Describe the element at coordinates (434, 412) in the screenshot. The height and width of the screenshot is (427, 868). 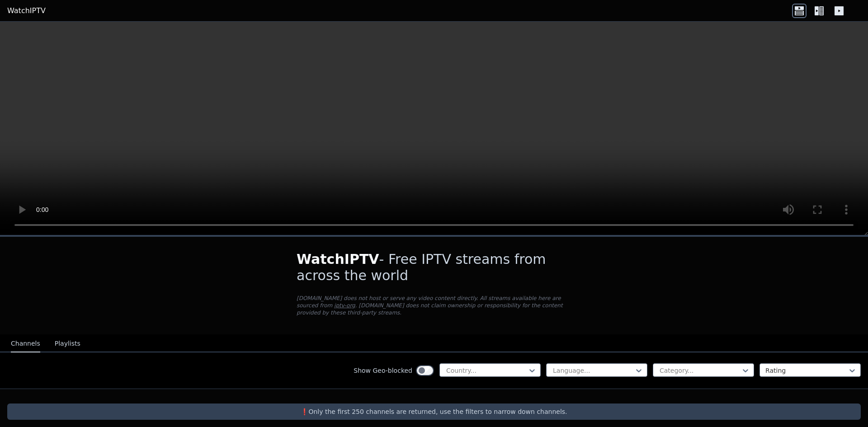
I see `p: ❗️Only the first 250 channels are returned, use the filters to narrow down channels.` at that location.